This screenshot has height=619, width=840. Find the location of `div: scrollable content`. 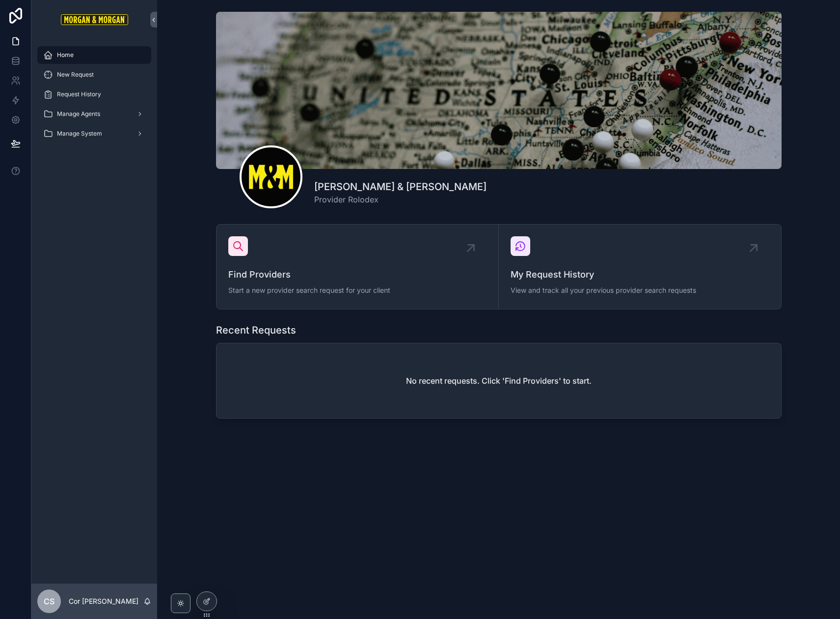

div: scrollable content is located at coordinates (94, 97).